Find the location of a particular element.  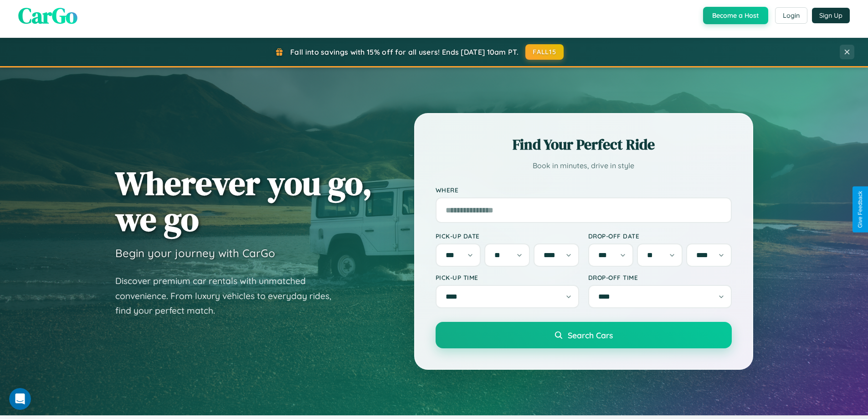

button: Search Cars is located at coordinates (584, 335).